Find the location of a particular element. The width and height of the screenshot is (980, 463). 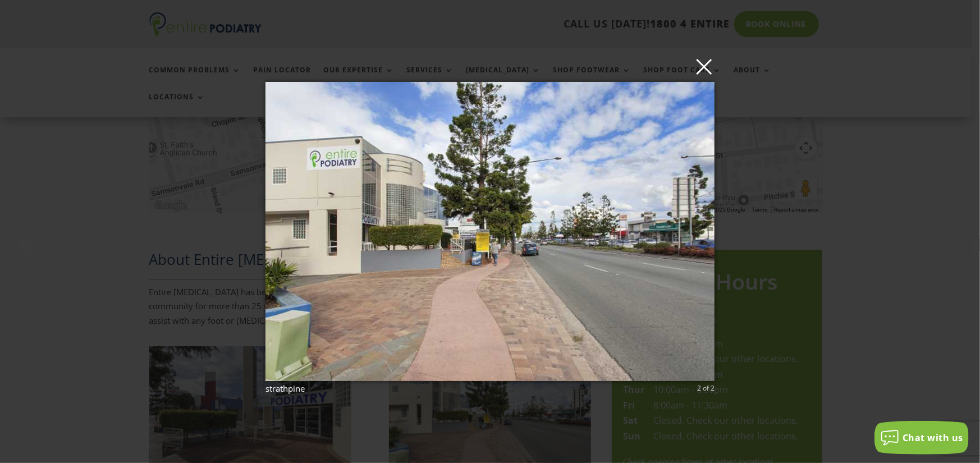

div: 2 of 2 is located at coordinates (706, 388).